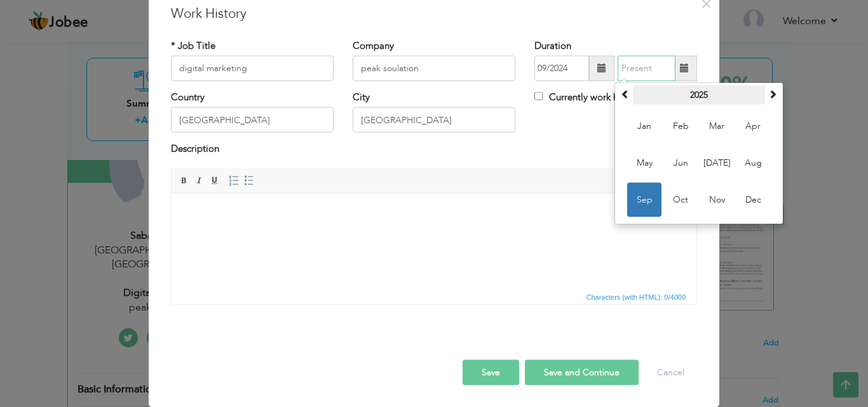 This screenshot has width=868, height=407. What do you see at coordinates (434, 13) in the screenshot?
I see `h3: Work History` at bounding box center [434, 13].